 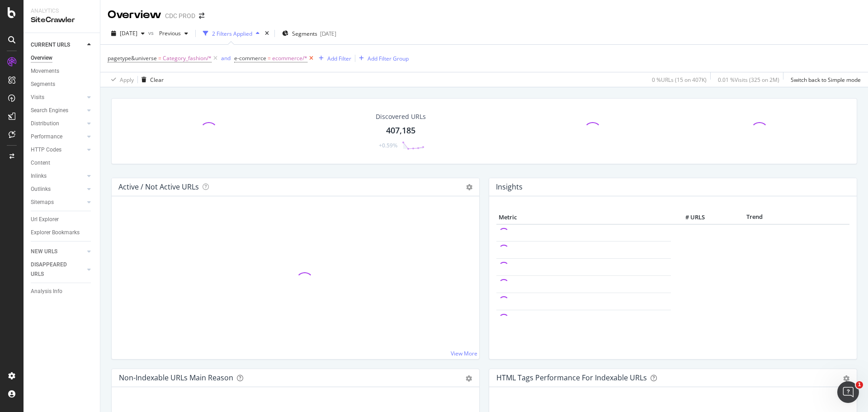 What do you see at coordinates (305, 34) in the screenshot?
I see `span: Segments` at bounding box center [305, 34].